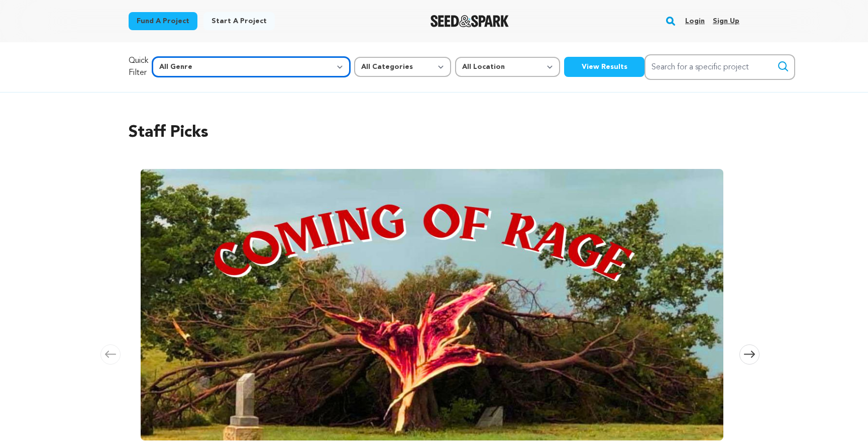 This screenshot has width=868, height=445. What do you see at coordinates (720, 67) in the screenshot?
I see `input: Search for a specific project` at bounding box center [720, 67].